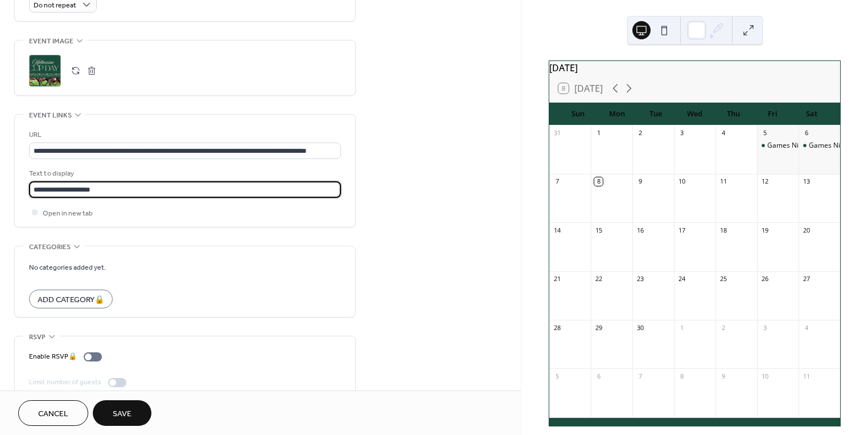  I want to click on span: No categories added yet., so click(67, 267).